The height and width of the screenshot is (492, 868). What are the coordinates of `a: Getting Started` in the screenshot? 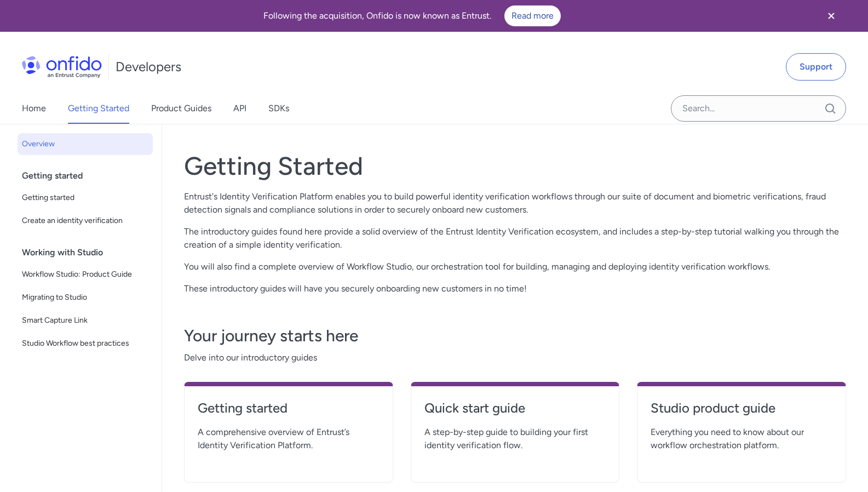 It's located at (99, 108).